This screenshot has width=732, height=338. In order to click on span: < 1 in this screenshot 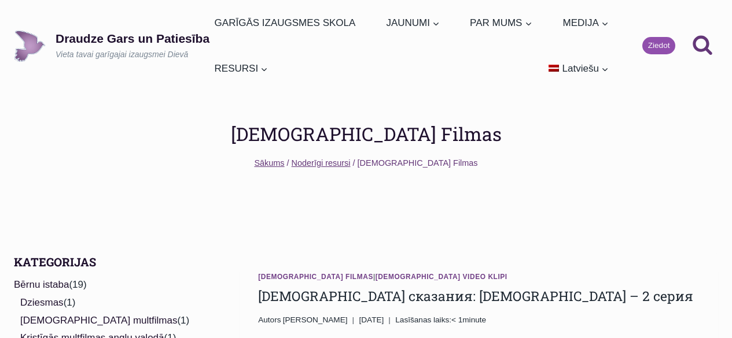, I will do `click(440, 320)`.